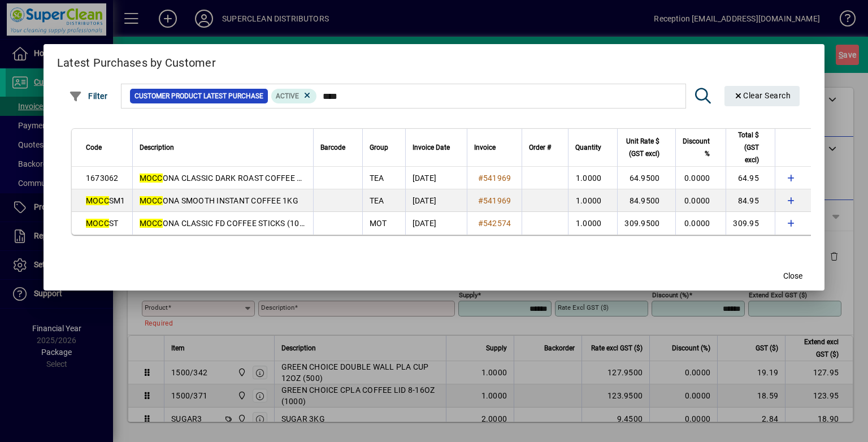  Describe the element at coordinates (646, 201) in the screenshot. I see `td: 84.9500` at that location.